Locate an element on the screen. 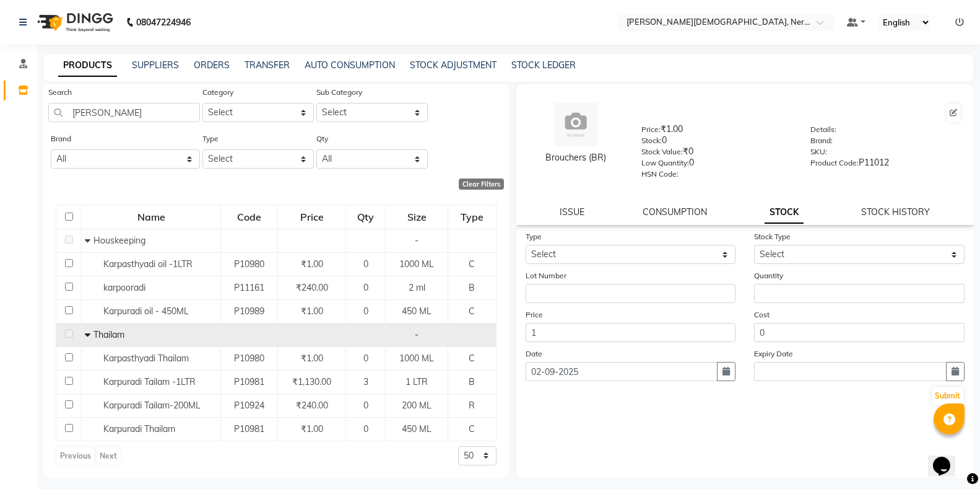  a: TRANSFER is located at coordinates (267, 65).